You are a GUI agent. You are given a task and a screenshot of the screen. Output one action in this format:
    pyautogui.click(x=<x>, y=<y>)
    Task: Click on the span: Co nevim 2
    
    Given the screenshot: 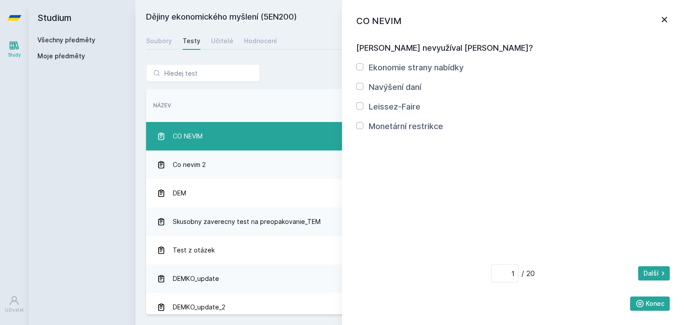 What is the action you would take?
    pyautogui.click(x=189, y=165)
    